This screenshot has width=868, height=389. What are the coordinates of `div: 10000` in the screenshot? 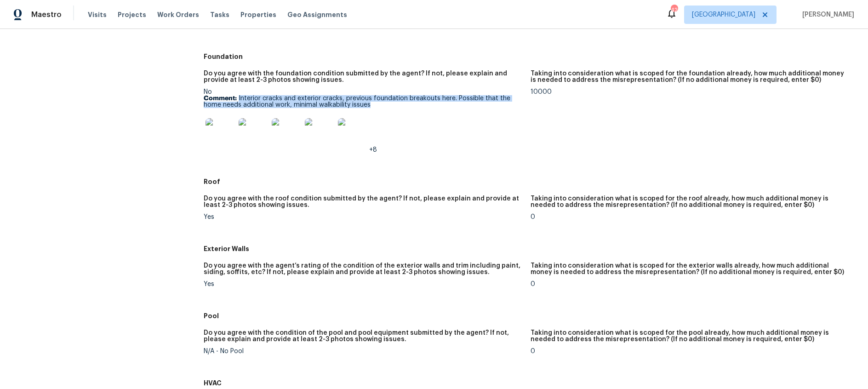 It's located at (690, 92).